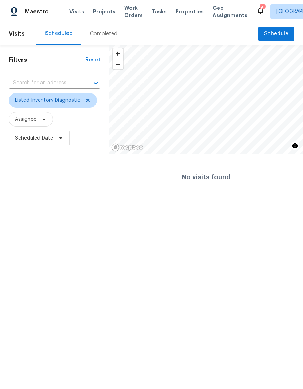 The height and width of the screenshot is (389, 303). What do you see at coordinates (206, 99) in the screenshot?
I see `canvas: Map` at bounding box center [206, 99].